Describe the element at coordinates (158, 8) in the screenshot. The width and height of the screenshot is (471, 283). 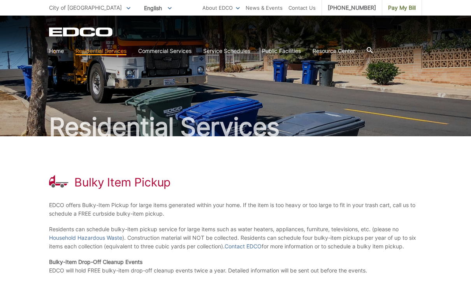
I see `span: English` at that location.